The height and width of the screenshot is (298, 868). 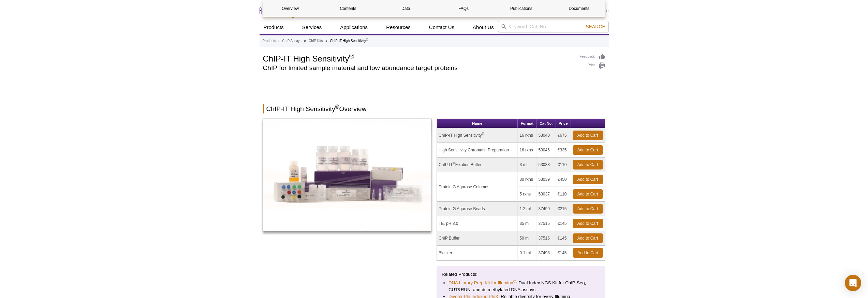 I want to click on div: Open Intercom Messenger, so click(x=853, y=283).